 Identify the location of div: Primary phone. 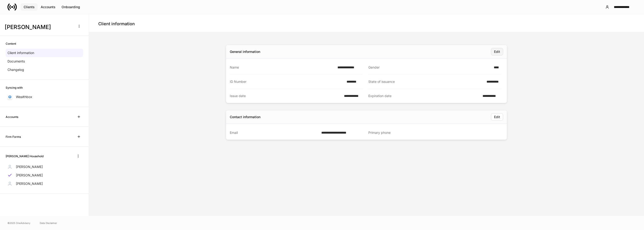
(433, 133).